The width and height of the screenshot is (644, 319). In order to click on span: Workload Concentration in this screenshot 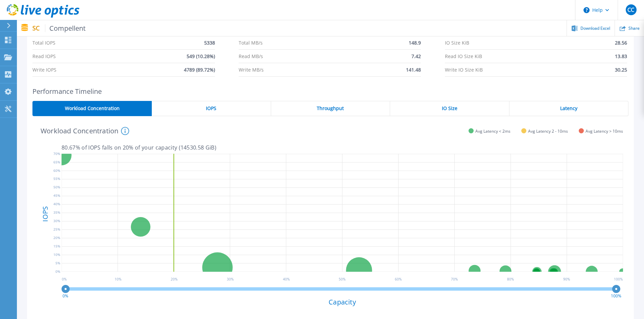, I will do `click(92, 109)`.